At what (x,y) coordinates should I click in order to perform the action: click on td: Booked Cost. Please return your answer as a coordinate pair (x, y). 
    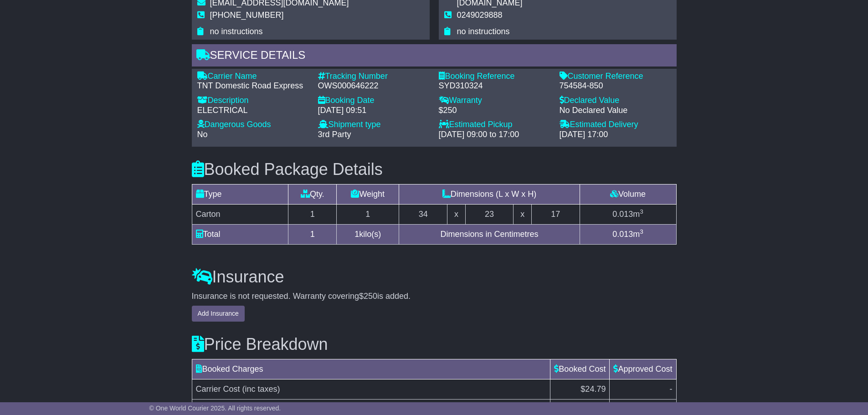
    Looking at the image, I should click on (580, 369).